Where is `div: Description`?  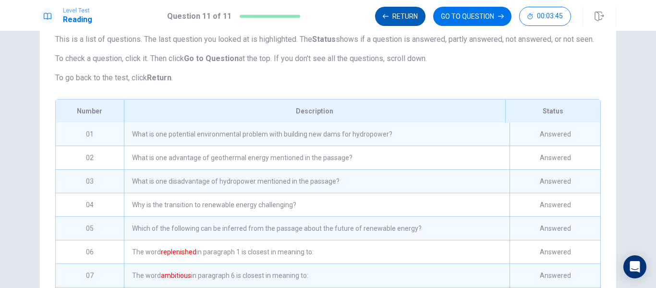
div: Description is located at coordinates (315, 111).